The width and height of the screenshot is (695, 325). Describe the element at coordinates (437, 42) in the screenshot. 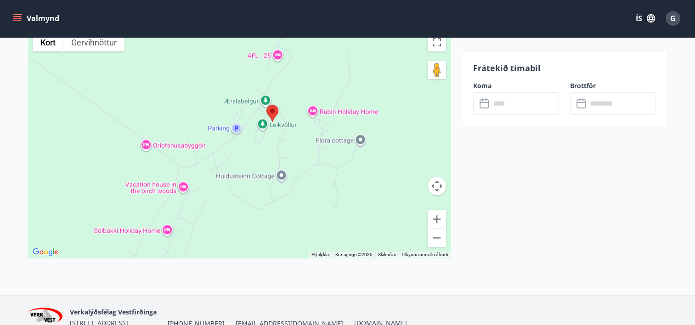

I see `button: Breyta yfirsýn á öllum skjánum` at that location.